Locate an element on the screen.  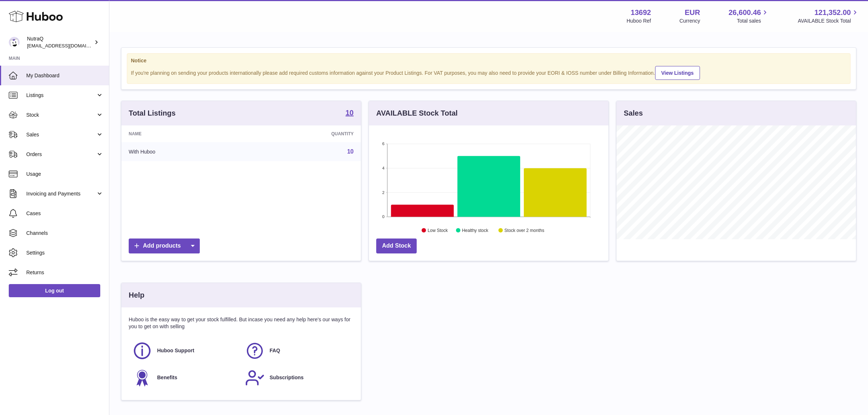
strong: EUR is located at coordinates (692, 12).